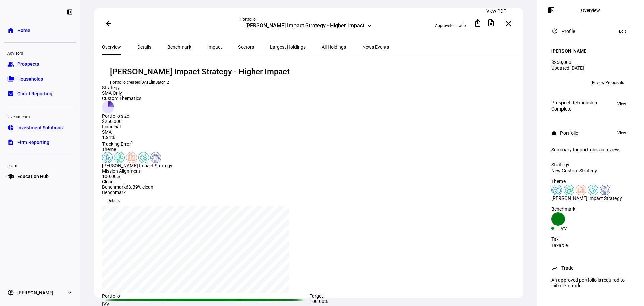 The image size is (644, 306). What do you see at coordinates (622, 31) in the screenshot?
I see `span: Edit` at bounding box center [622, 31].